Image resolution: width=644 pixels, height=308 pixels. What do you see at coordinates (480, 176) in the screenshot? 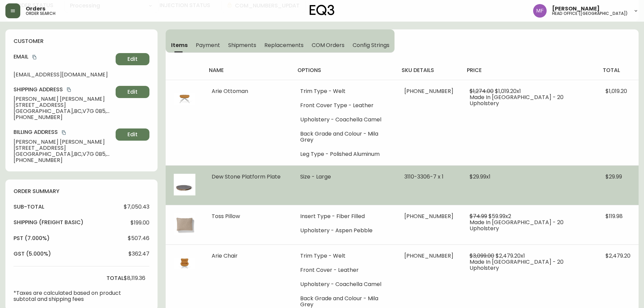
I see `span: $29.99 x 1` at bounding box center [480, 176].